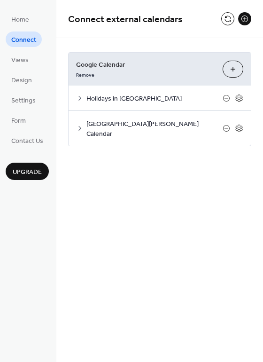 Image resolution: width=263 pixels, height=362 pixels. Describe the element at coordinates (27, 140) in the screenshot. I see `a: Contact Us` at that location.